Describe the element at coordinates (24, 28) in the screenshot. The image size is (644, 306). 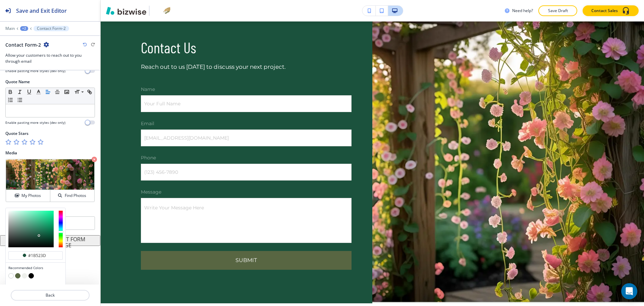
I see `button: +2` at that location.